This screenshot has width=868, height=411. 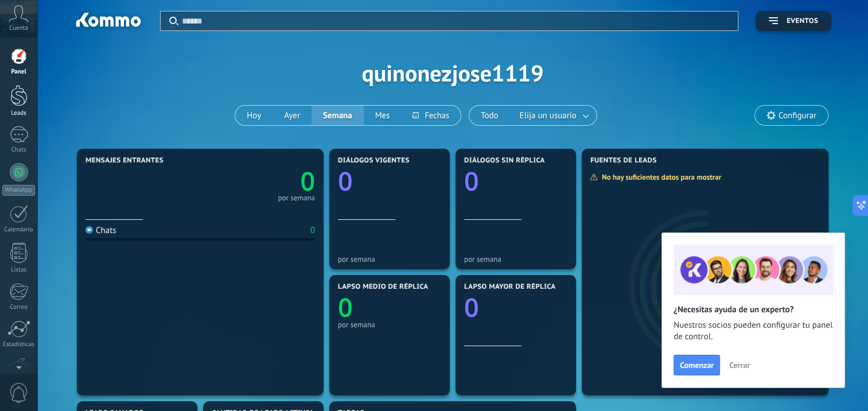 I want to click on button: Hoy, so click(x=253, y=115).